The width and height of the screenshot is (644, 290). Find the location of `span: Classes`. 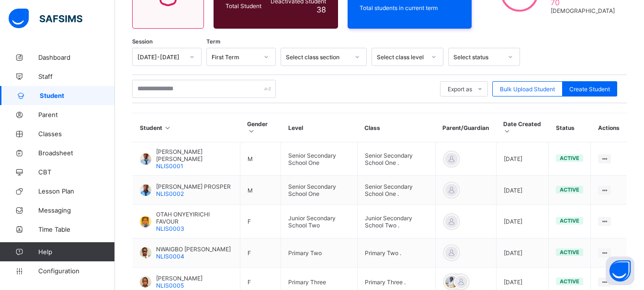

span: Classes is located at coordinates (77, 134).